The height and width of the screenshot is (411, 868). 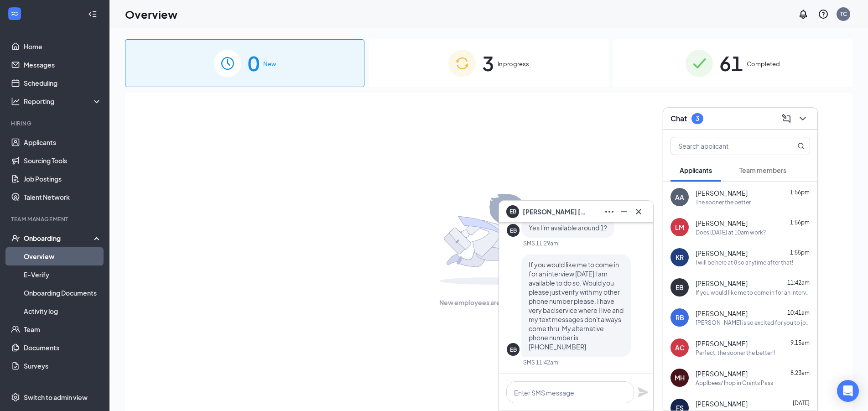 What do you see at coordinates (643, 392) in the screenshot?
I see `svg: Plane` at bounding box center [643, 392].